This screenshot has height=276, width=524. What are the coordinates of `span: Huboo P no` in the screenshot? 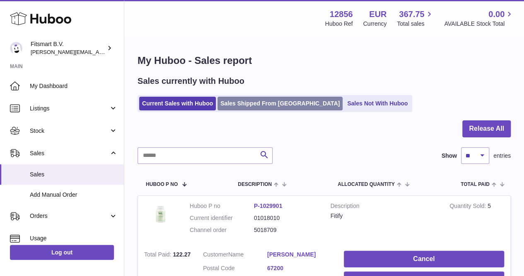 It's located at (162, 184).